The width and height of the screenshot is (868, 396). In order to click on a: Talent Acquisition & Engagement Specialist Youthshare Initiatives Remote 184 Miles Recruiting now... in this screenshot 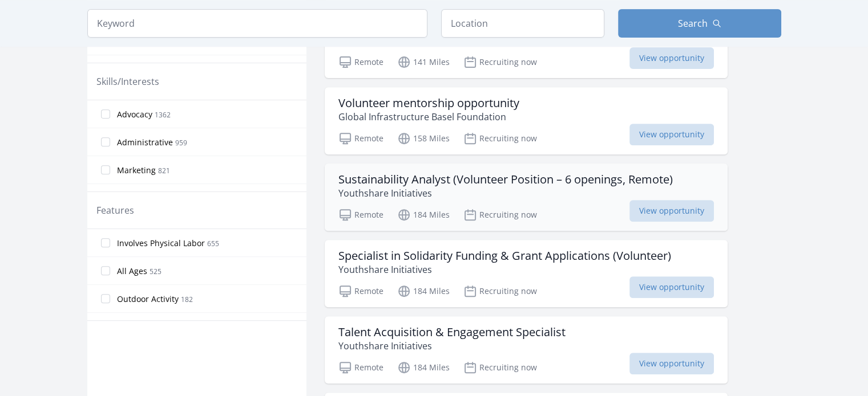, I will do `click(526, 350)`.